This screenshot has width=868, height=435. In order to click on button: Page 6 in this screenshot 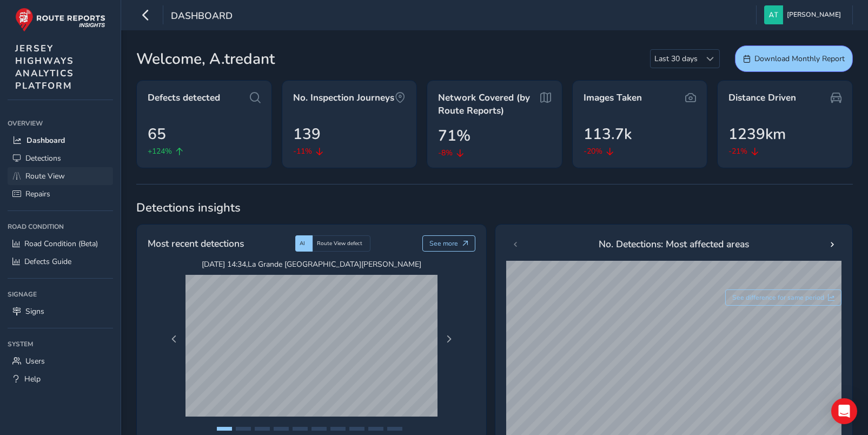, I will do `click(319, 429)`.